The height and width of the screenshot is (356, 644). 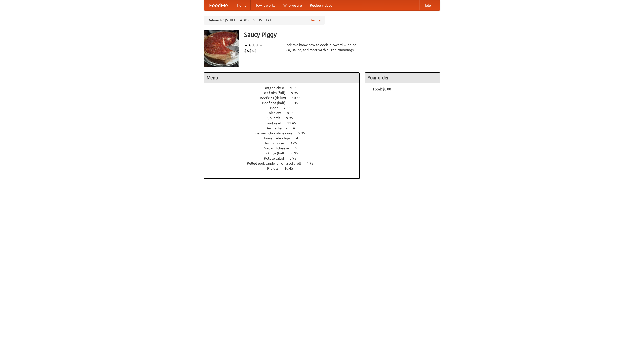 What do you see at coordinates (382, 89) in the screenshot?
I see `b: Total: $0.00` at bounding box center [382, 89].